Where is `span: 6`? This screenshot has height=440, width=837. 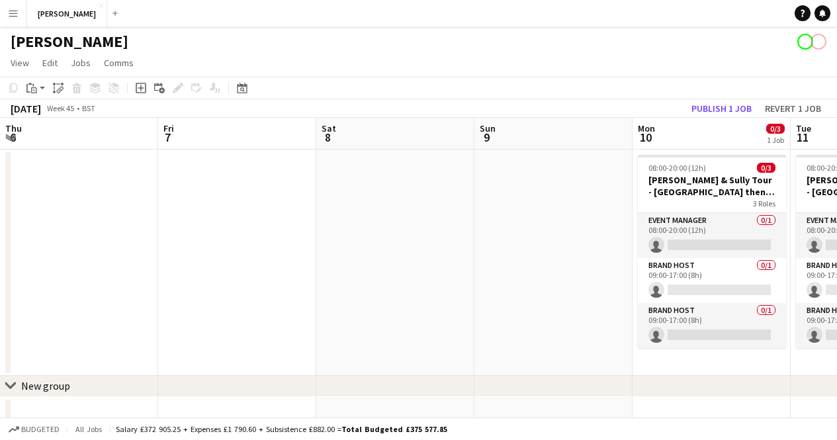
span: 6 is located at coordinates (13, 137).